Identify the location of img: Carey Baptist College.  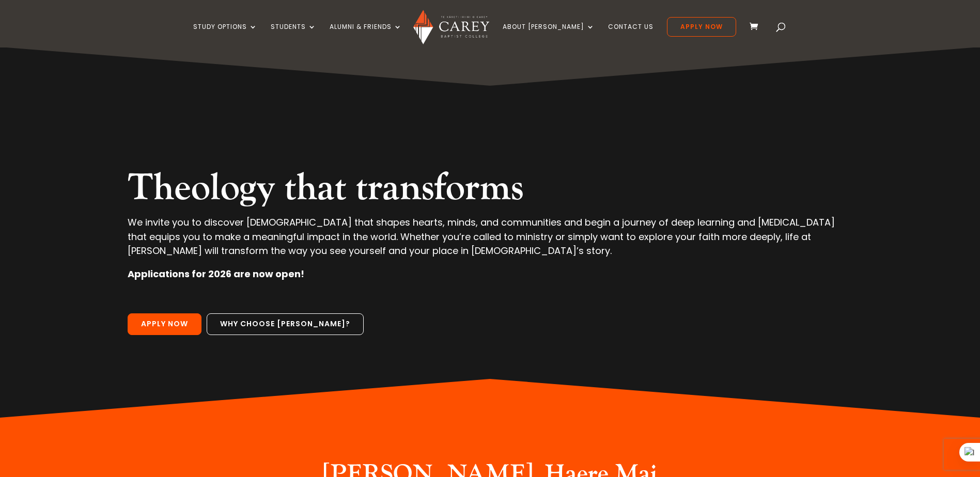
(451, 26).